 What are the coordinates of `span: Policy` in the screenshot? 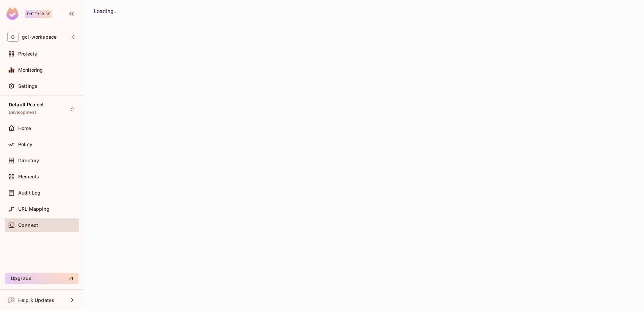 It's located at (25, 144).